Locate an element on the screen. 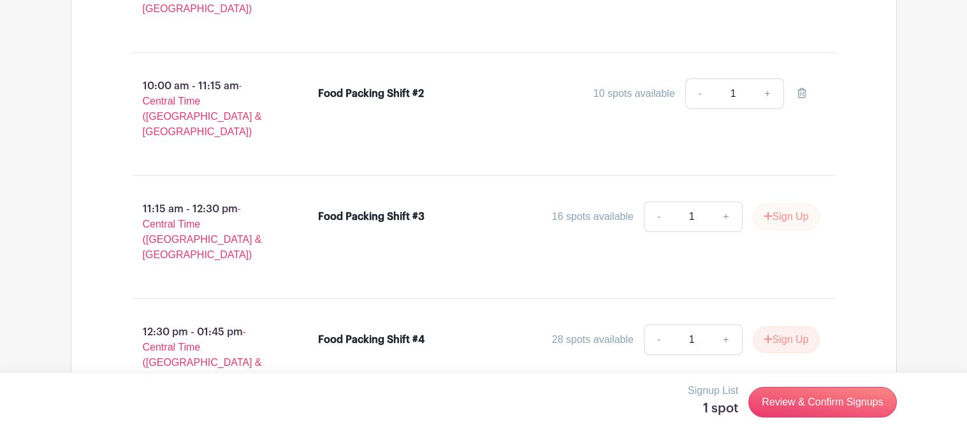  div: 10 spots available is located at coordinates (634, 94).